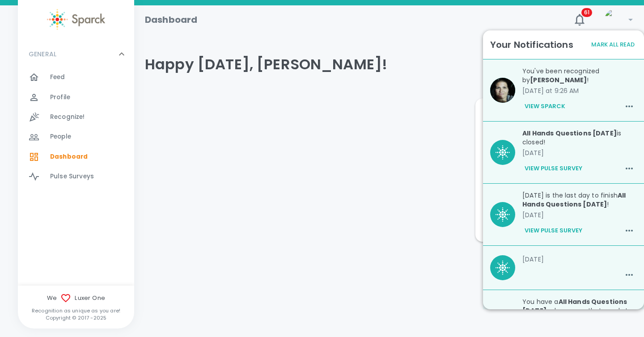 The image size is (644, 337). Describe the element at coordinates (76, 137) in the screenshot. I see `div: People` at that location.